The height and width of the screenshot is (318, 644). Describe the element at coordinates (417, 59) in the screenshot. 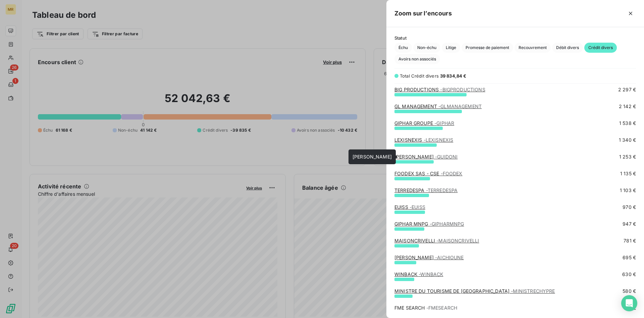

I see `span: Avoirs non associés` at that location.